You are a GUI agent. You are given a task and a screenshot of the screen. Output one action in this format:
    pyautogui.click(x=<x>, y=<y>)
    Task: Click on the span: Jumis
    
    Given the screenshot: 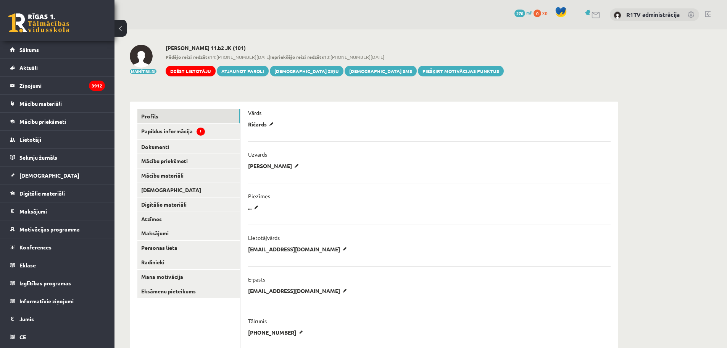 What is the action you would take?
    pyautogui.click(x=27, y=319)
    